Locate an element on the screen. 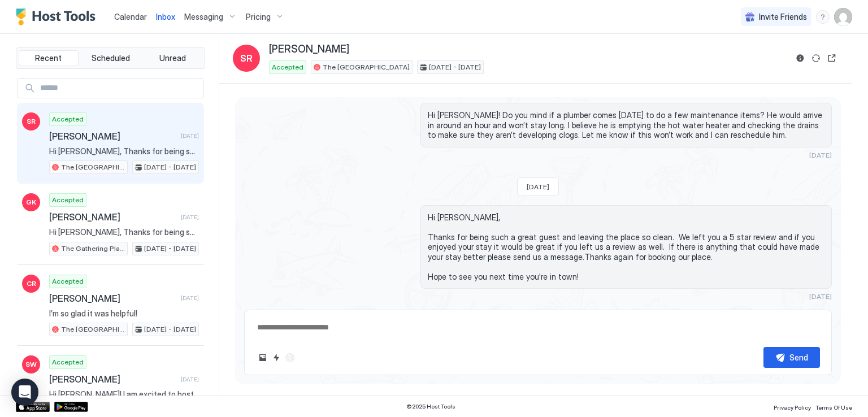 The height and width of the screenshot is (417, 868). span: Messaging is located at coordinates (203, 17).